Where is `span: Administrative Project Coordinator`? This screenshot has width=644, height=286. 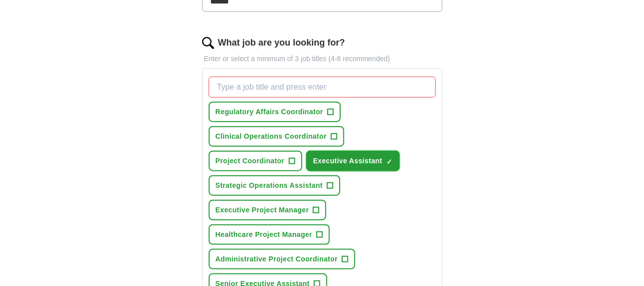
span: Administrative Project Coordinator is located at coordinates (277, 259).